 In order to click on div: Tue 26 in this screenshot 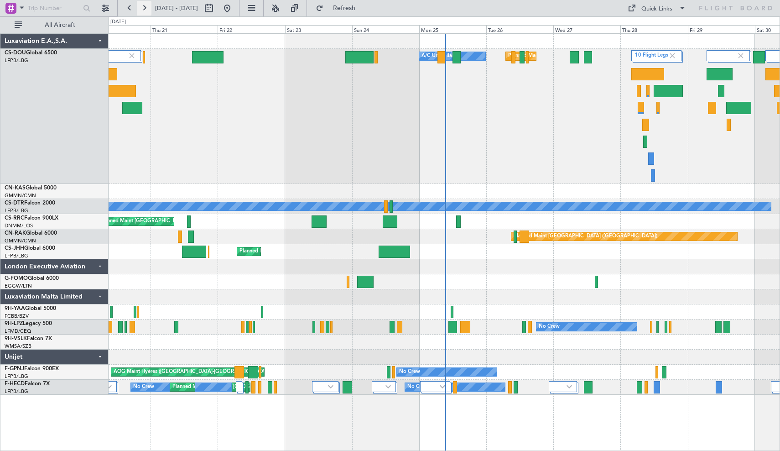, I will do `click(519, 29)`.